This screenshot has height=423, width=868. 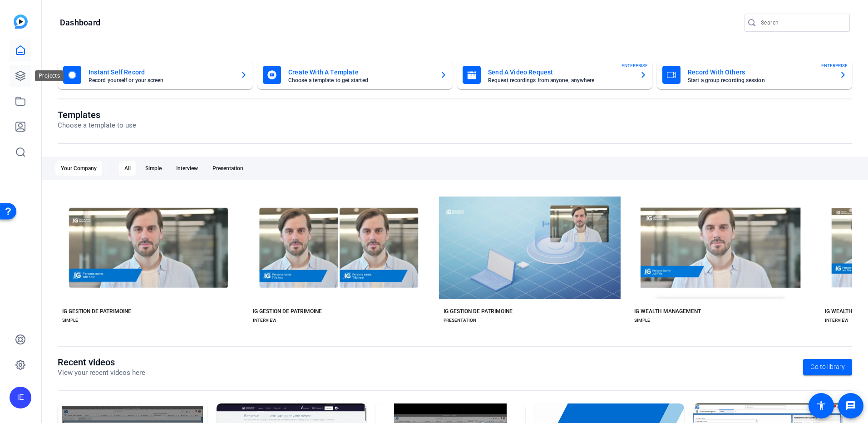 What do you see at coordinates (828, 367) in the screenshot?
I see `span: Go to library` at bounding box center [828, 367].